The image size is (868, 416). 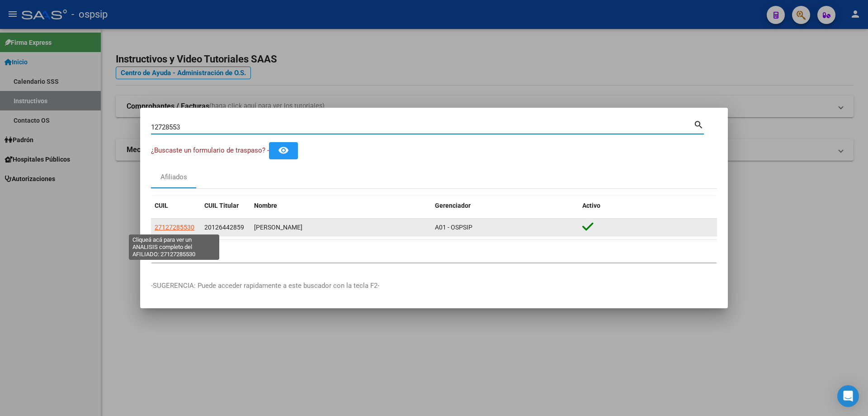 I want to click on datatable-header-cell: Gerenciador, so click(x=505, y=205).